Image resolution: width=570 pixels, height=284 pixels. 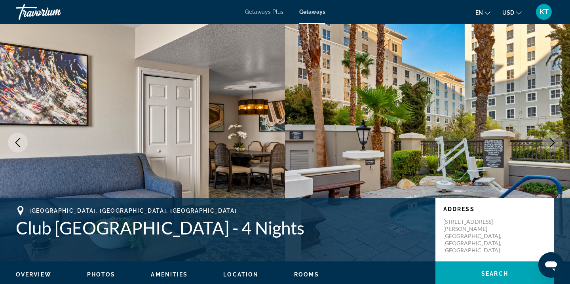 What do you see at coordinates (509, 13) in the screenshot?
I see `span: USD` at bounding box center [509, 13].